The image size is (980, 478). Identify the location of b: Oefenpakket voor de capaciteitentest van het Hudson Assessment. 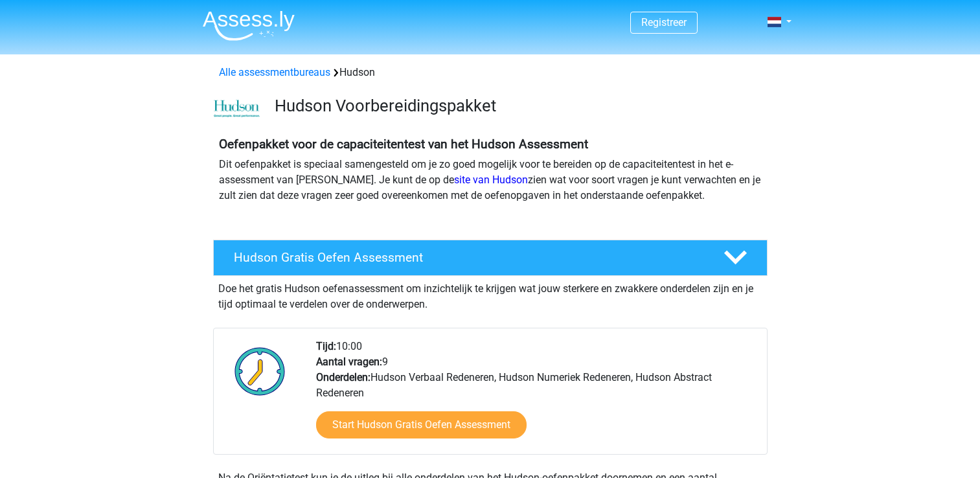
(404, 144).